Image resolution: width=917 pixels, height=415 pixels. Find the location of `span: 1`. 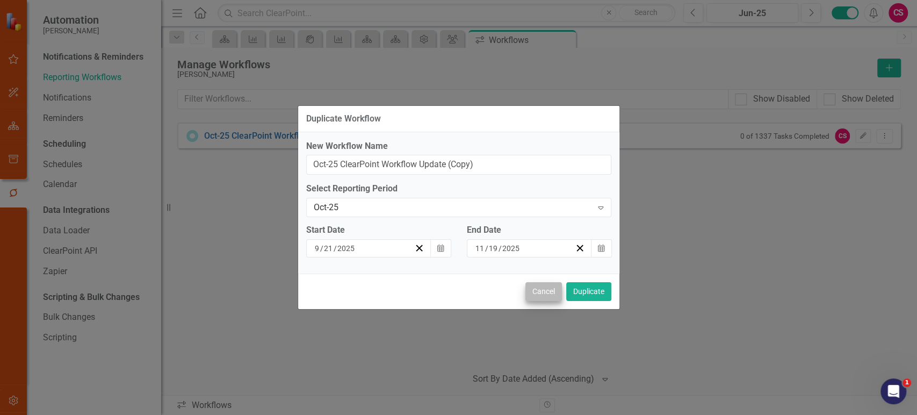

span: 1 is located at coordinates (907, 382).